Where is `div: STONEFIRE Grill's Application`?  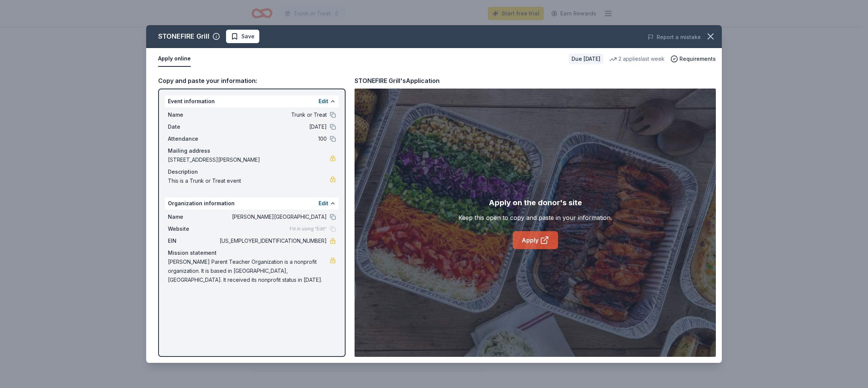 div: STONEFIRE Grill's Application is located at coordinates (397, 80).